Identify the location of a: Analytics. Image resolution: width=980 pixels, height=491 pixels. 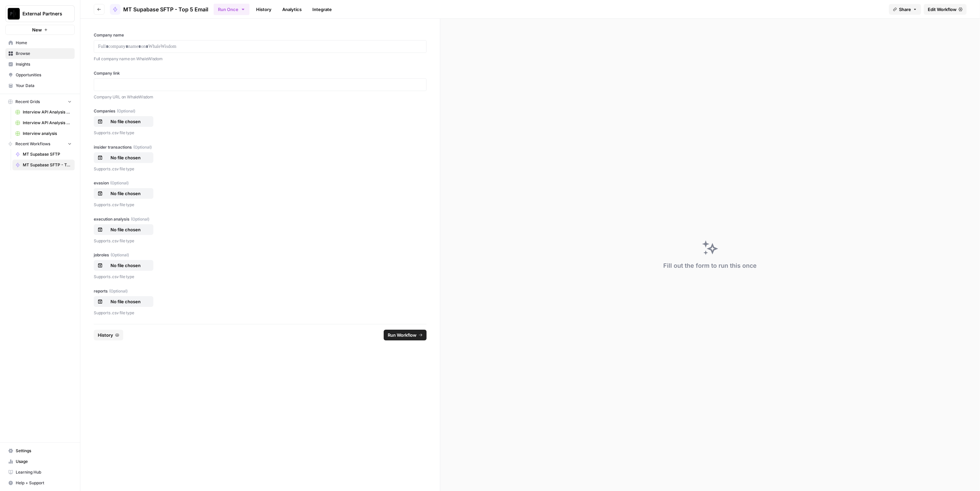
(292, 10).